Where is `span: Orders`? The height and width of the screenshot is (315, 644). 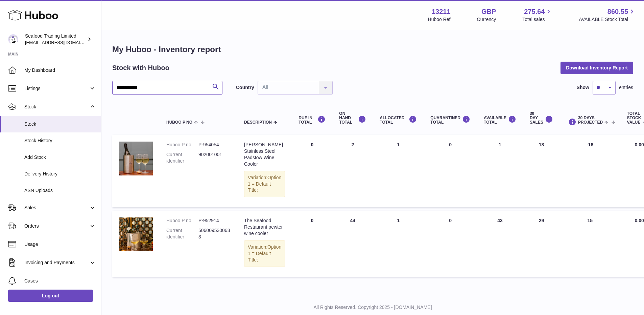 span: Orders is located at coordinates (57, 226).